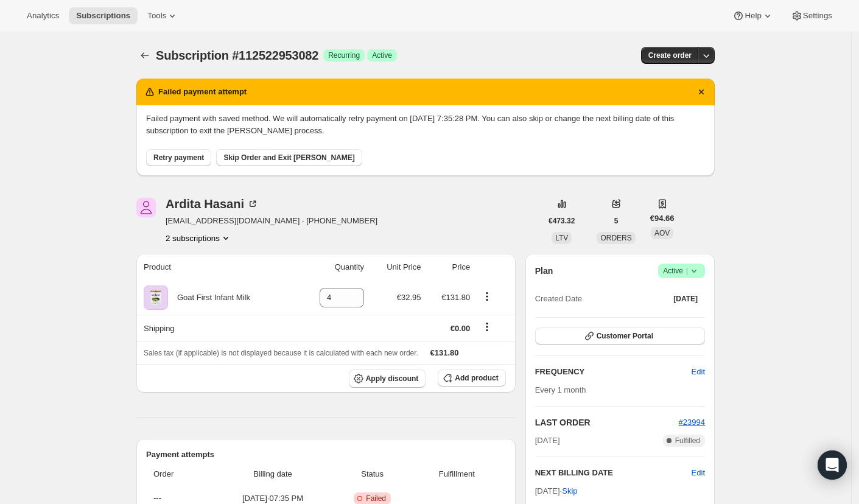 The image size is (859, 504). I want to click on span: Apply discount, so click(392, 379).